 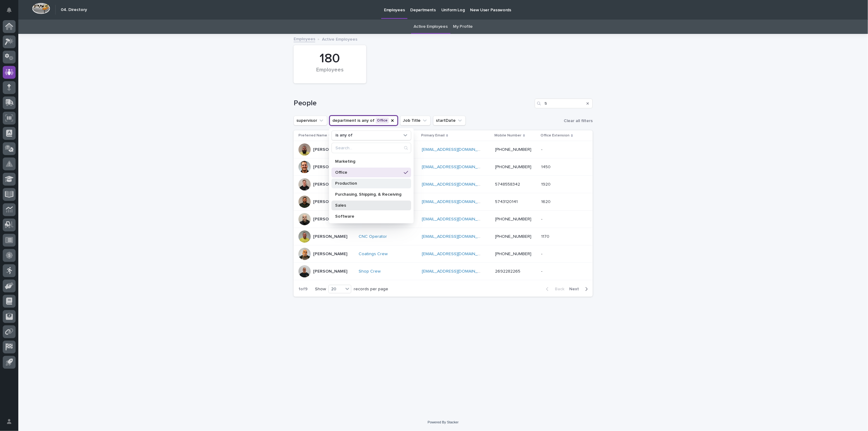 What do you see at coordinates (41, 8) in the screenshot?
I see `img: Workspace Logo` at bounding box center [41, 8].